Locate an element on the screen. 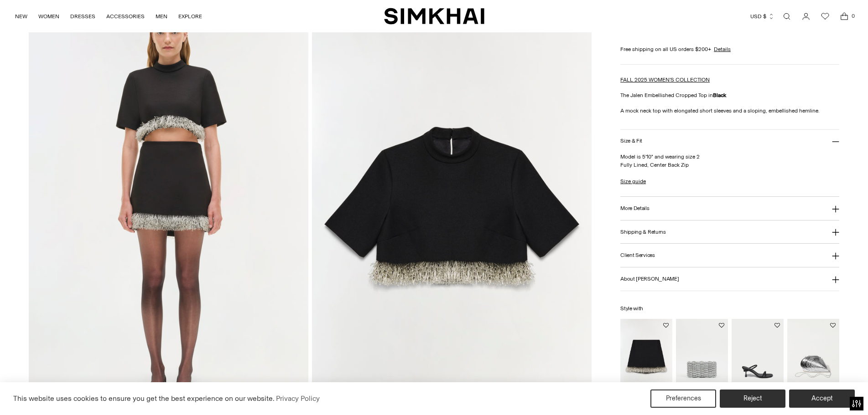 This screenshot has height=415, width=868. button: Reject is located at coordinates (753, 399).